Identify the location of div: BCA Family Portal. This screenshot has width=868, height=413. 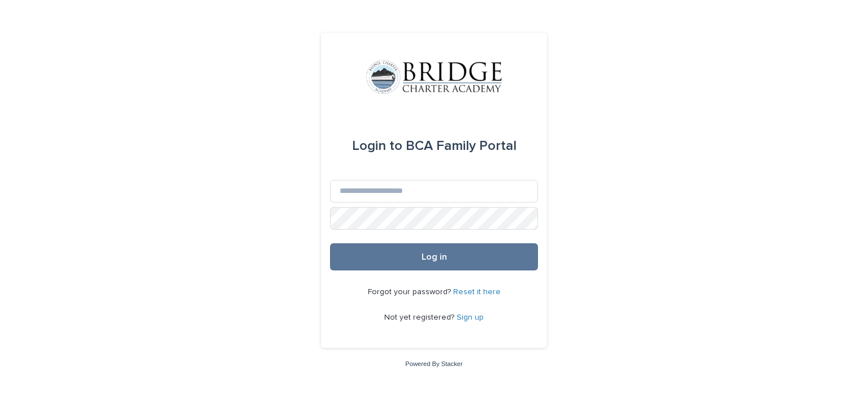
(434, 146).